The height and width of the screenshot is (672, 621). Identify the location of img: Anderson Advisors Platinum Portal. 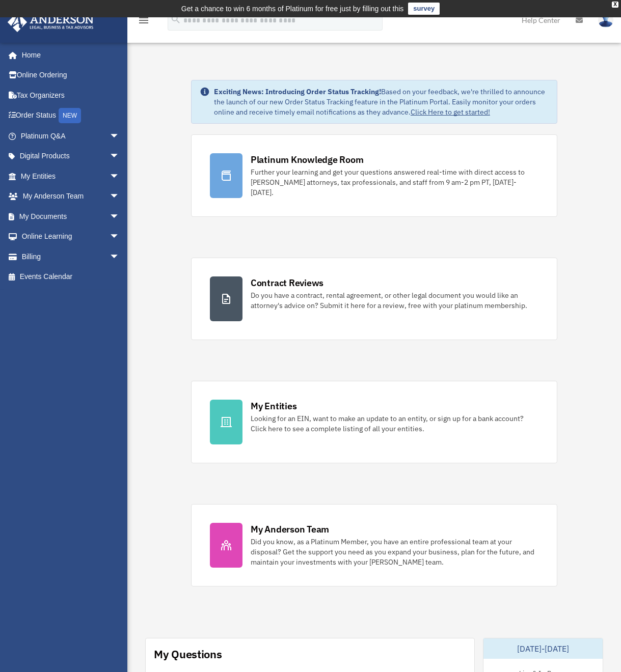
(50, 22).